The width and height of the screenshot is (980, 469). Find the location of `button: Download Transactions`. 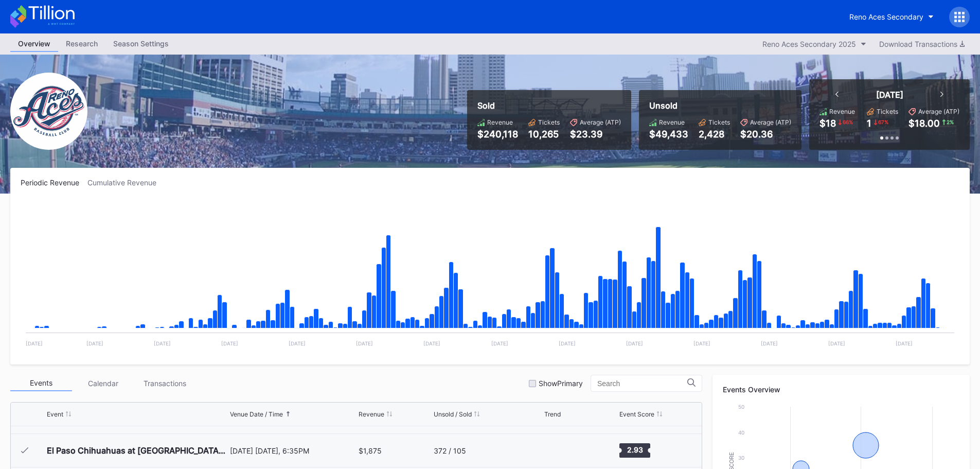

button: Download Transactions is located at coordinates (922, 44).